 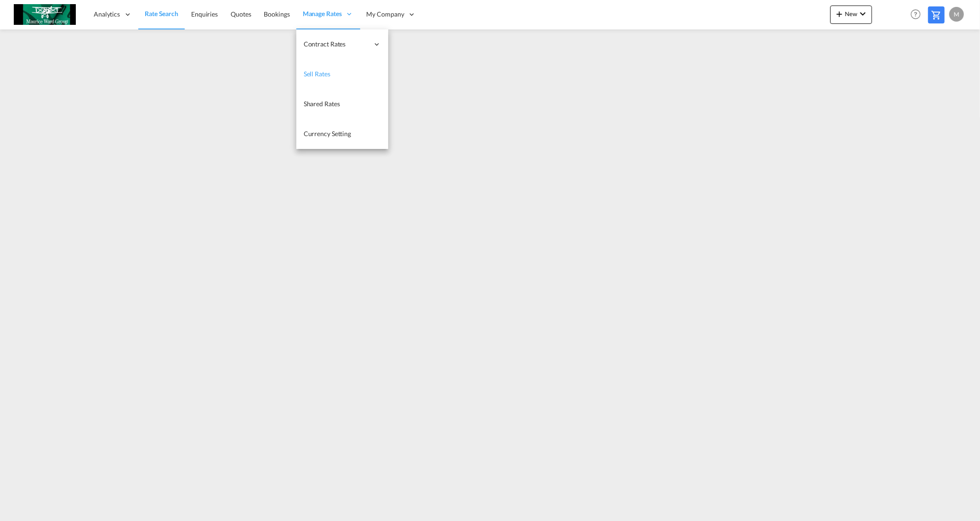 I want to click on span: Currency Setting, so click(x=327, y=133).